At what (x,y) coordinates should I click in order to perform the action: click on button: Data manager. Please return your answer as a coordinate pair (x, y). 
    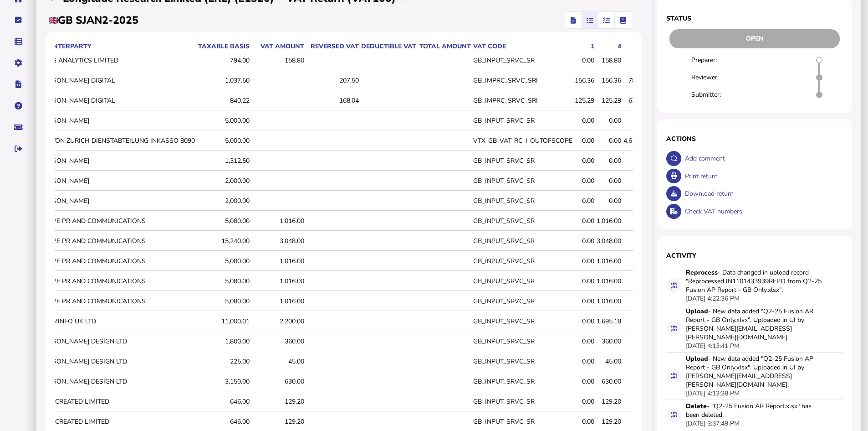
    Looking at the image, I should click on (18, 41).